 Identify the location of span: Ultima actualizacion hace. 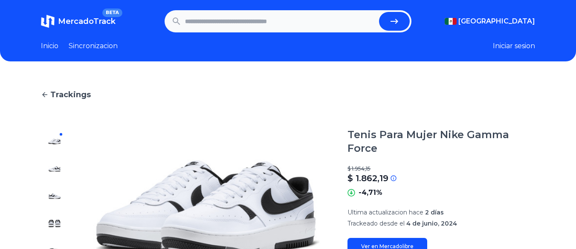
(385, 212).